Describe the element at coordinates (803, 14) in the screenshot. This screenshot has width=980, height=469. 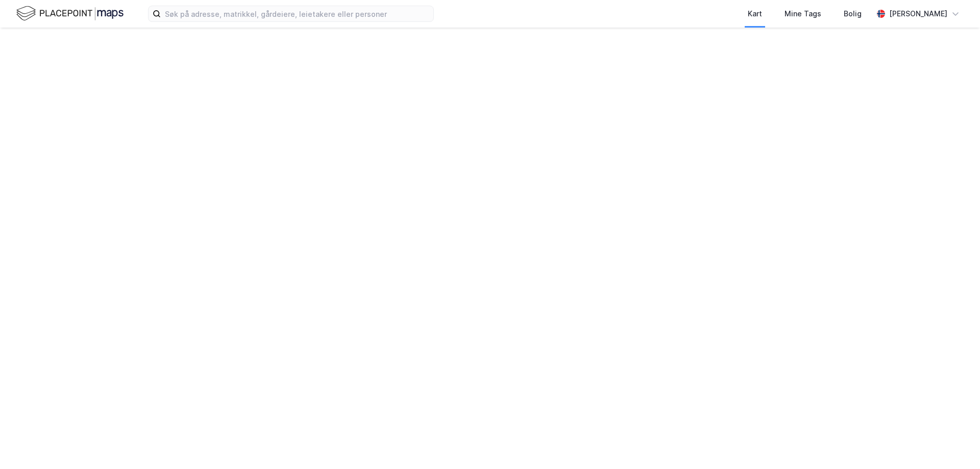
I see `div: Mine Tags` at that location.